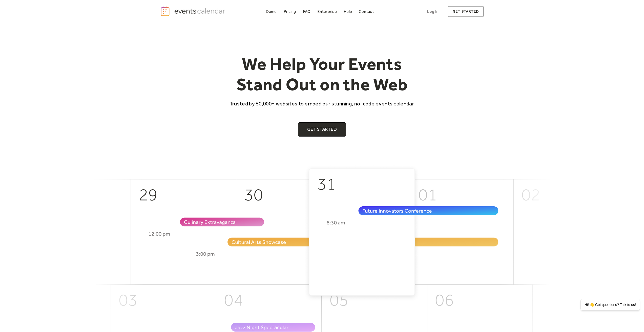  What do you see at coordinates (271, 11) in the screenshot?
I see `a: Demo` at bounding box center [271, 11].